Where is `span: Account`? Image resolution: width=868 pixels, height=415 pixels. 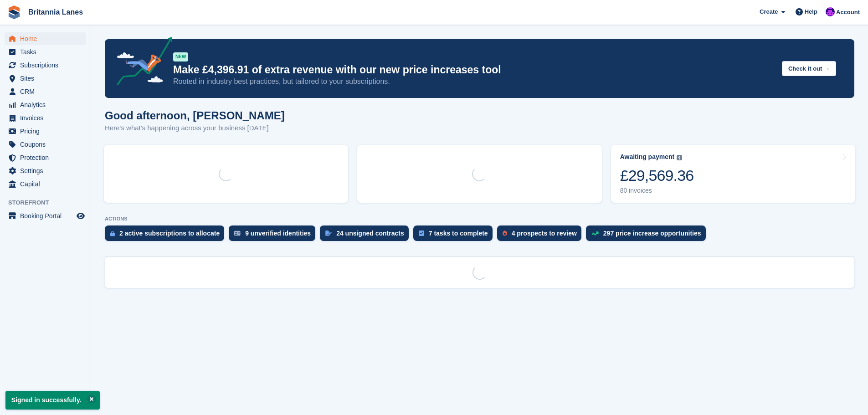
span: Account is located at coordinates (848, 12).